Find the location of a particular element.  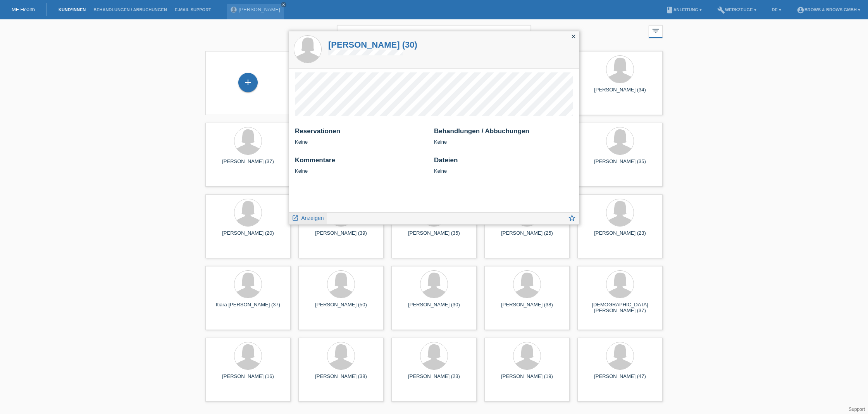

a: account_circleBrows & Brows GmbH ▾ is located at coordinates (828, 10).